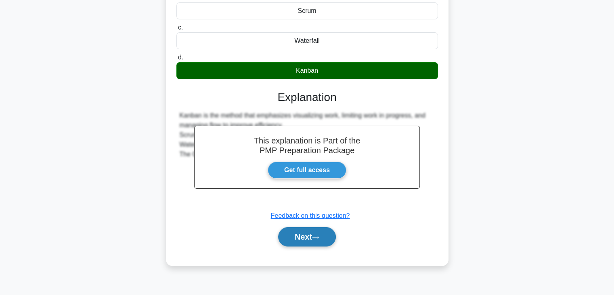 The height and width of the screenshot is (295, 614). What do you see at coordinates (180, 27) in the screenshot?
I see `span: c.` at bounding box center [180, 27].